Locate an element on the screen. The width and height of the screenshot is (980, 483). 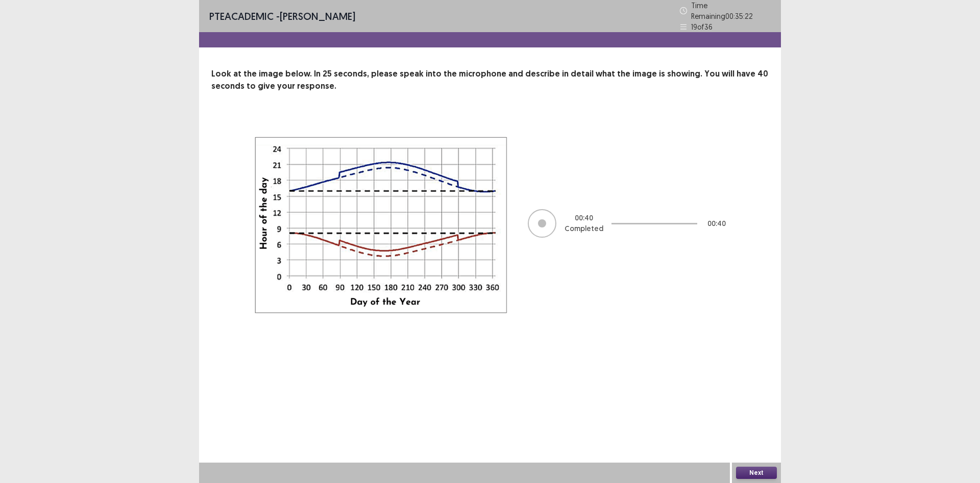
p: Completed is located at coordinates (584, 229).